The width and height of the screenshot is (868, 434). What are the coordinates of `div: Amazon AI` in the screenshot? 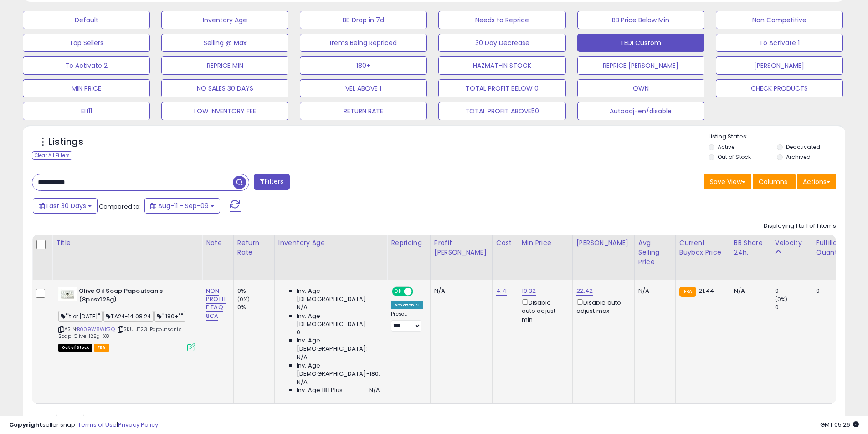 It's located at (407, 305).